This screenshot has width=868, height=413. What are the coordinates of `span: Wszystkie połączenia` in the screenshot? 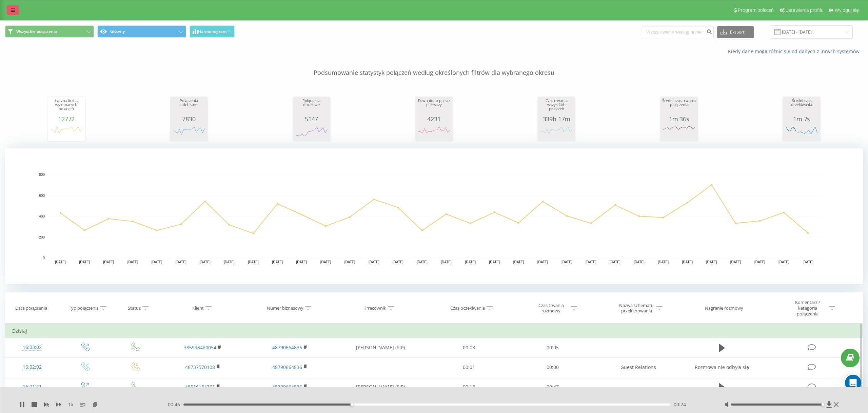 It's located at (37, 31).